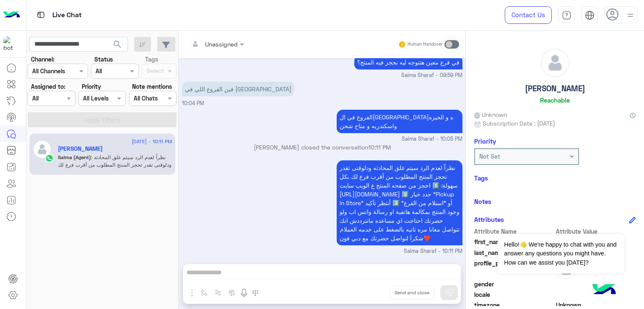 The height and width of the screenshot is (309, 644). I want to click on p: 10/9/2025, 9:59 PM, so click(408, 62).